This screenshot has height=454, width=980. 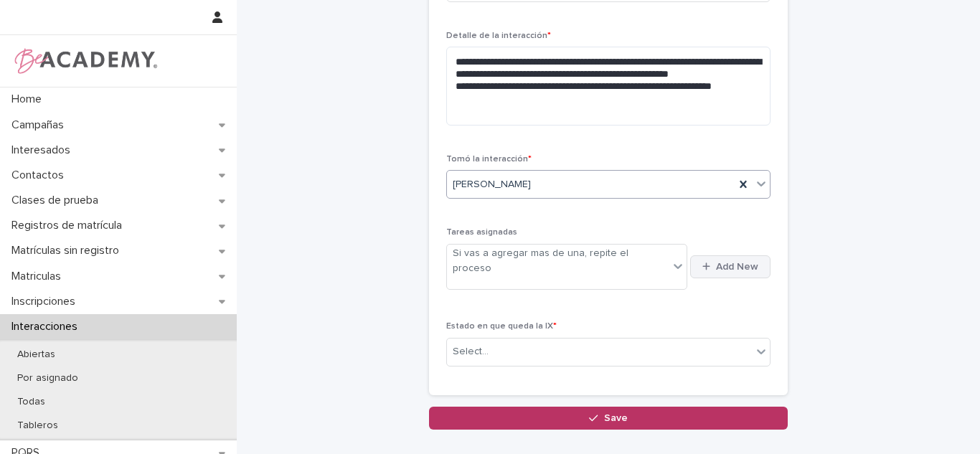 I want to click on p: Todas, so click(x=31, y=402).